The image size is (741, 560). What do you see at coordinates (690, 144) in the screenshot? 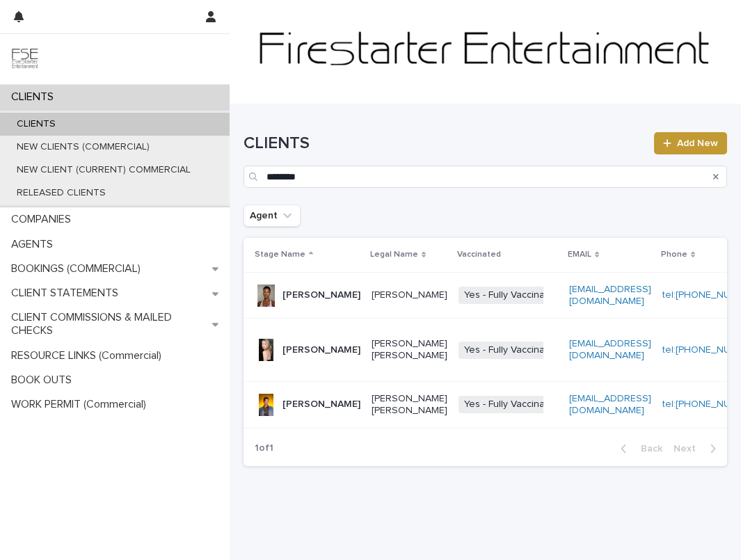
I see `a: Add New` at bounding box center [690, 144].